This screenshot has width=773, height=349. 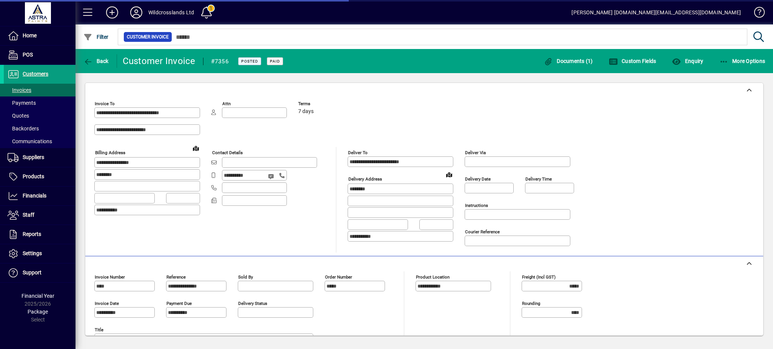 What do you see at coordinates (38, 296) in the screenshot?
I see `span: Financial Year` at bounding box center [38, 296].